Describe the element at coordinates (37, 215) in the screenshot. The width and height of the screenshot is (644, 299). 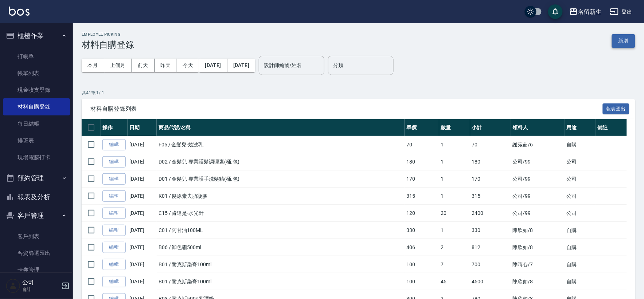
I see `button: 客戶管理` at that location.